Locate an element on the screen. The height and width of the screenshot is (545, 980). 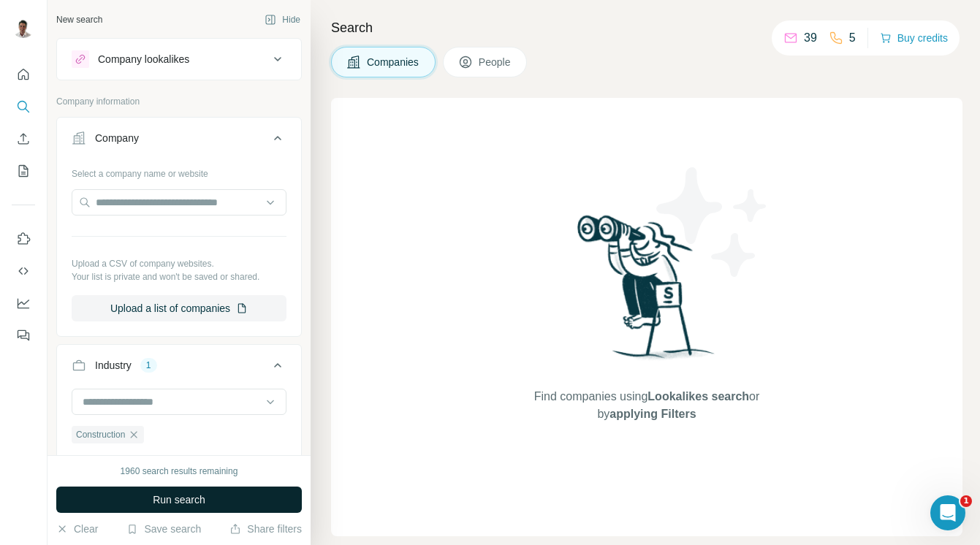
img: Surfe Illustration - Stars is located at coordinates (713, 222).